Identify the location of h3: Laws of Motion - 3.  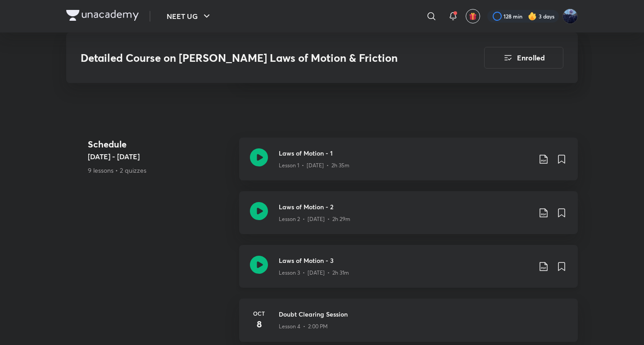
(405, 260).